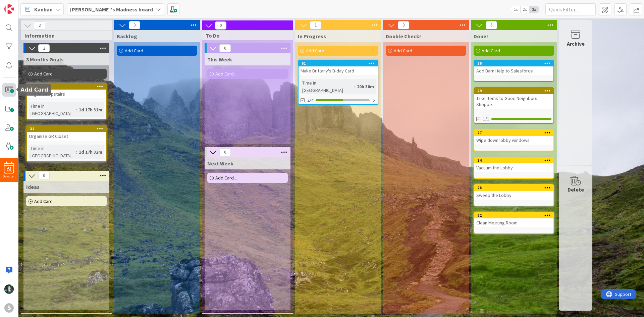  Describe the element at coordinates (403, 36) in the screenshot. I see `span: Double Check!` at that location.